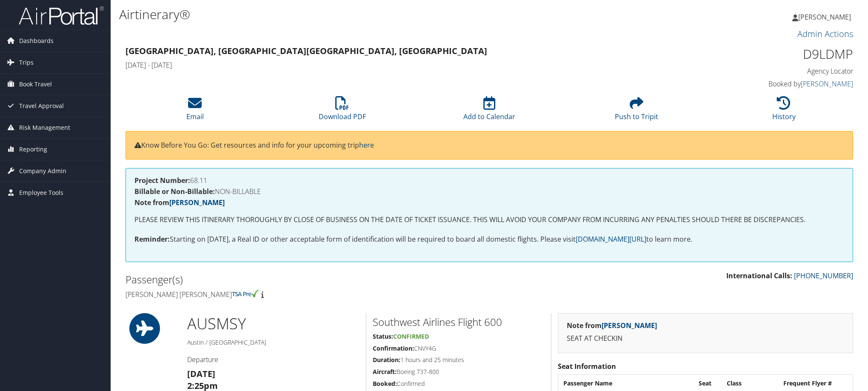 The width and height of the screenshot is (868, 391). I want to click on p: PLEASE REVIEW THIS ITINERARY THOROUGHLY BY CLOSE OF BUSINESS ON THE DATE OF TICKET ISSUANCE. THIS..., so click(489, 220).